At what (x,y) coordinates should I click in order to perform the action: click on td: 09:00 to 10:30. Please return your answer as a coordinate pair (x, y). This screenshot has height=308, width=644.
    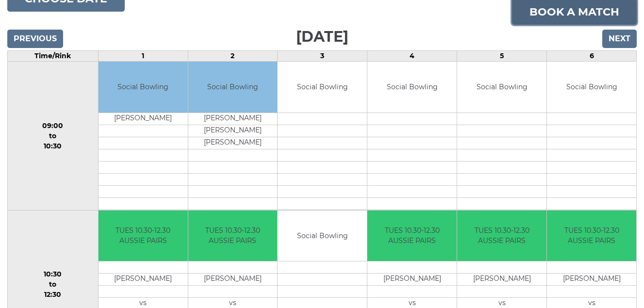
    Looking at the image, I should click on (53, 136).